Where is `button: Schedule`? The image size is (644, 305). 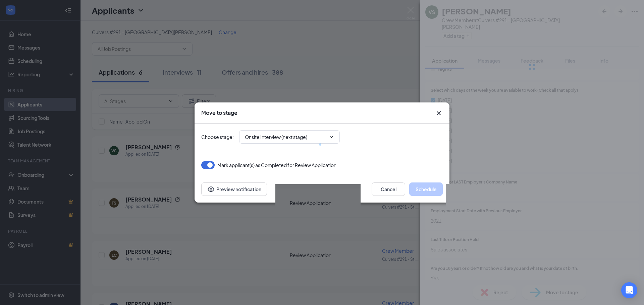
button: Schedule is located at coordinates (426, 190).